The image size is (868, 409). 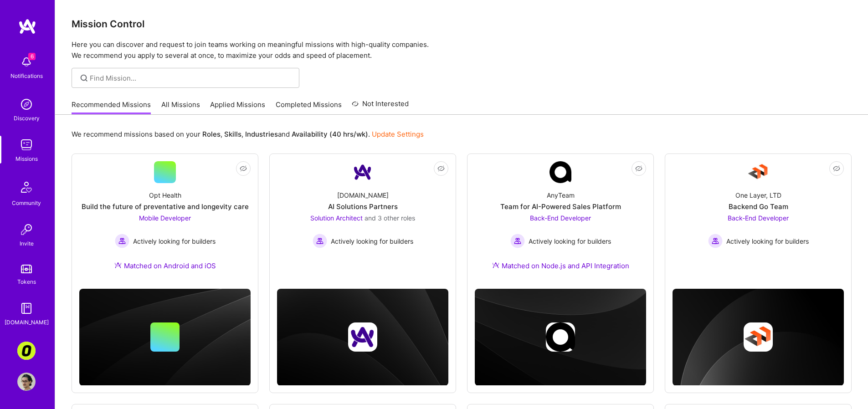 What do you see at coordinates (560, 206) in the screenshot?
I see `div: Team for AI-Powered Sales Platform` at bounding box center [560, 206].